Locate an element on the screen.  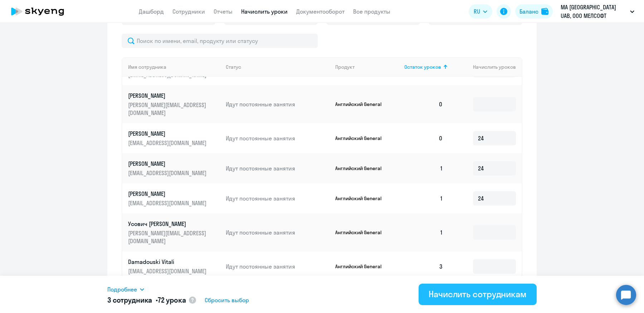
span: Подробнее is located at coordinates (122, 290).